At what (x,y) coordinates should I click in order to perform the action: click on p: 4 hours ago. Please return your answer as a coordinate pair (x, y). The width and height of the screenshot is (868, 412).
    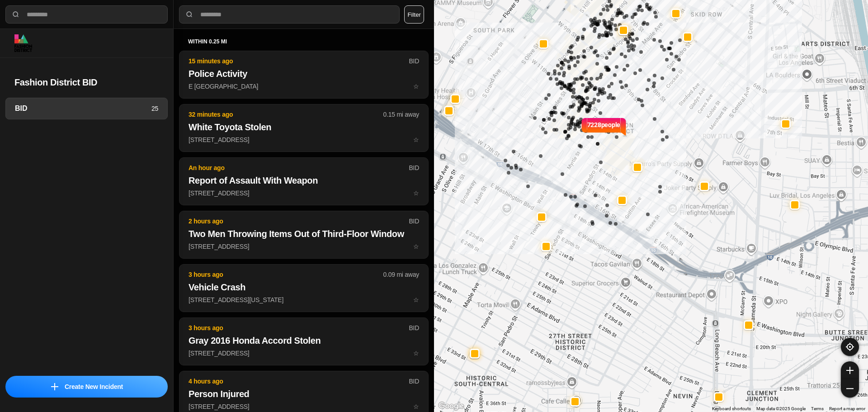
    Looking at the image, I should click on (298, 382).